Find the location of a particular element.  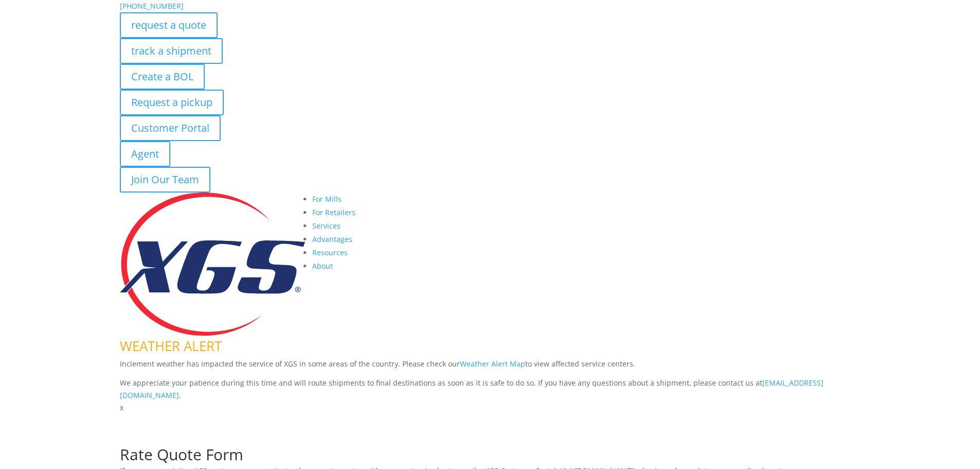

a: About is located at coordinates (323, 266).